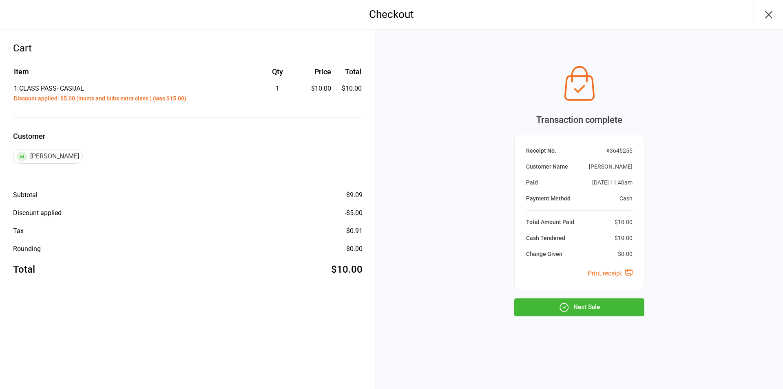 Image resolution: width=783 pixels, height=389 pixels. Describe the element at coordinates (532, 182) in the screenshot. I see `div: Paid` at that location.